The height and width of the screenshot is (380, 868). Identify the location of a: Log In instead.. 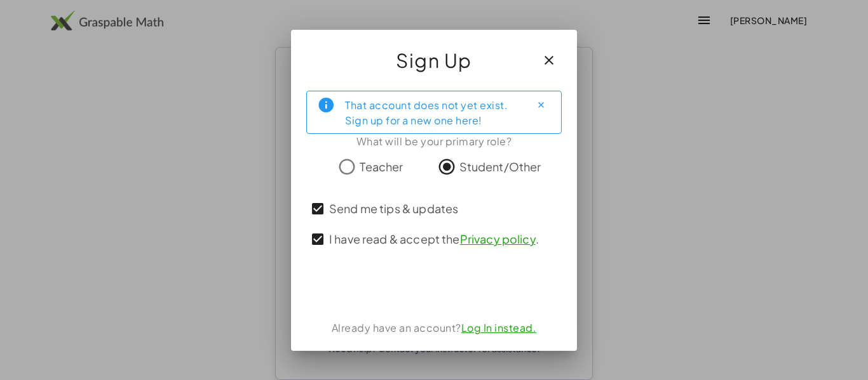
(499, 328).